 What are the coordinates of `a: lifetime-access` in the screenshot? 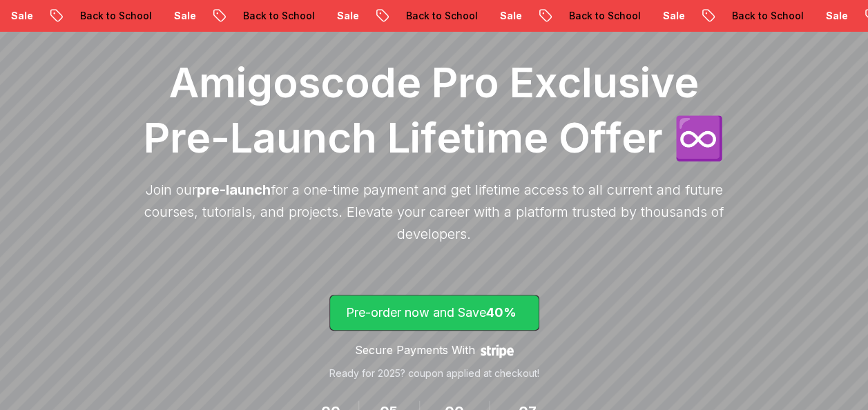 It's located at (434, 338).